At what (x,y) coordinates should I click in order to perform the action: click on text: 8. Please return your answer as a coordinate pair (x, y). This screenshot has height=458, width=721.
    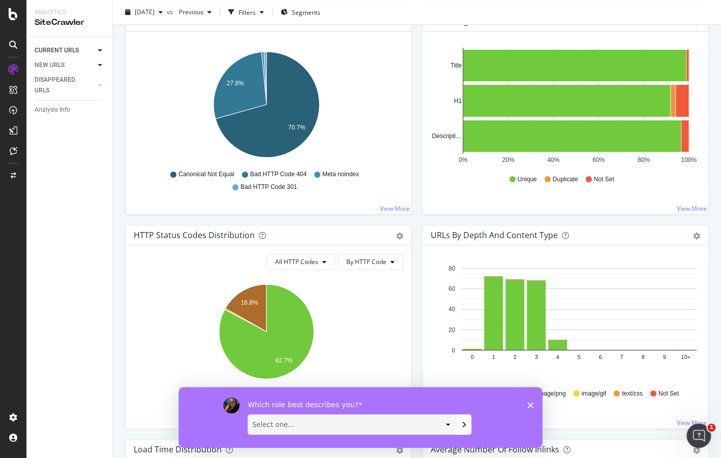
    Looking at the image, I should click on (642, 357).